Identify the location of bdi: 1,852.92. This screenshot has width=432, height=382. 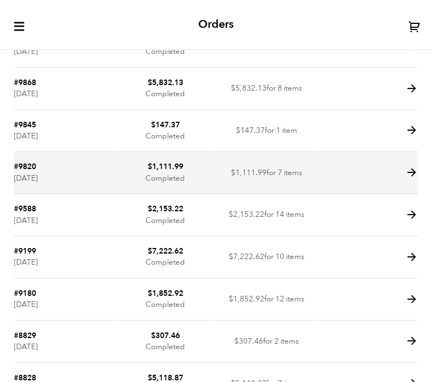
(166, 293).